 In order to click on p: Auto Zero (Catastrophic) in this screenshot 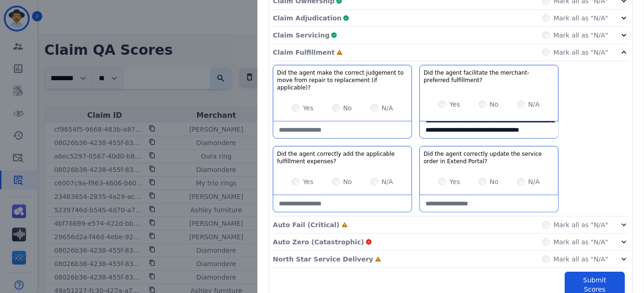, I will do `click(318, 242)`.